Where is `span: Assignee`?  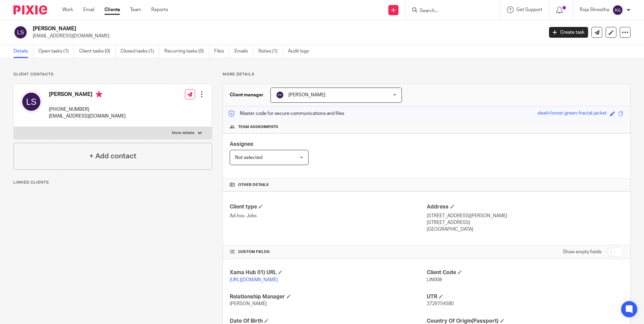
span: Assignee is located at coordinates (242, 144).